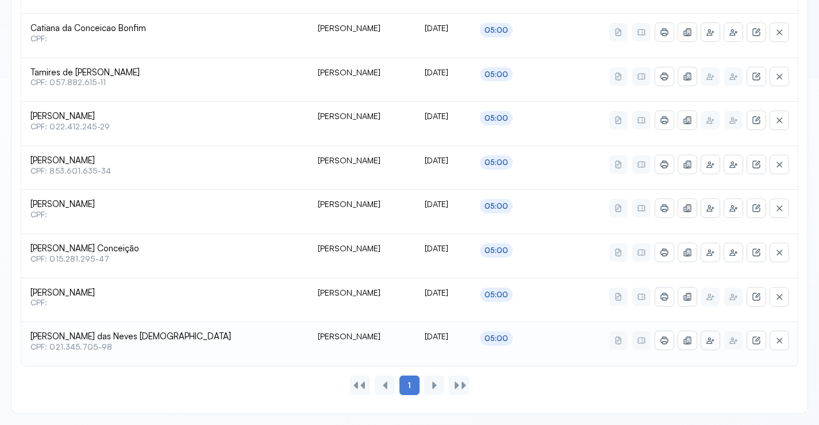  What do you see at coordinates (165, 171) in the screenshot?
I see `span: CPF: 853.601.635-34` at bounding box center [165, 171].